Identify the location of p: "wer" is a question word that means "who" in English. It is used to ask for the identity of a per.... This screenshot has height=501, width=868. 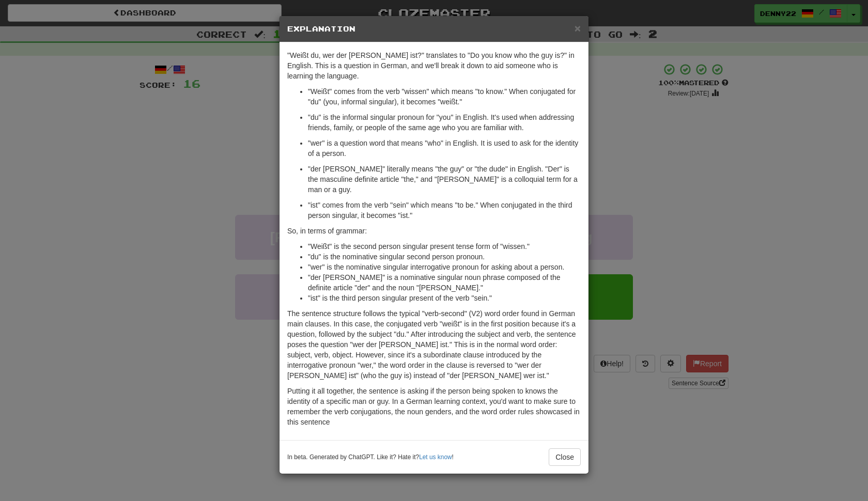
(444, 148).